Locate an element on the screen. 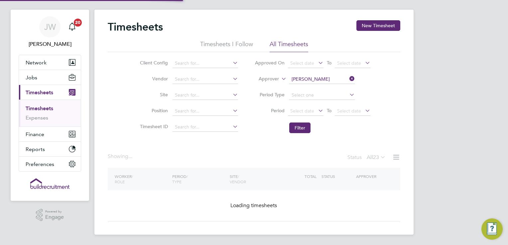 The image size is (508, 245). span: Josh Wakefield is located at coordinates (50, 44).